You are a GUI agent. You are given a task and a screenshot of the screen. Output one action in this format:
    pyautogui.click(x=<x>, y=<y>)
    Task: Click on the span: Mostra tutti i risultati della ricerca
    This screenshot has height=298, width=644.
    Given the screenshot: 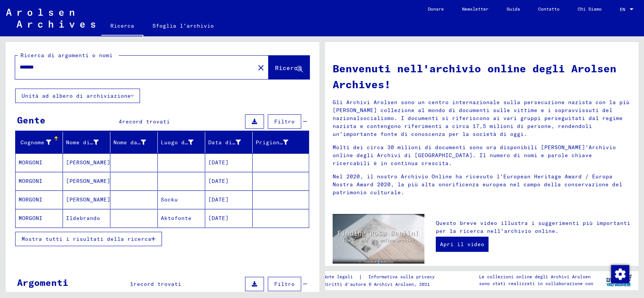 What is the action you would take?
    pyautogui.click(x=87, y=239)
    